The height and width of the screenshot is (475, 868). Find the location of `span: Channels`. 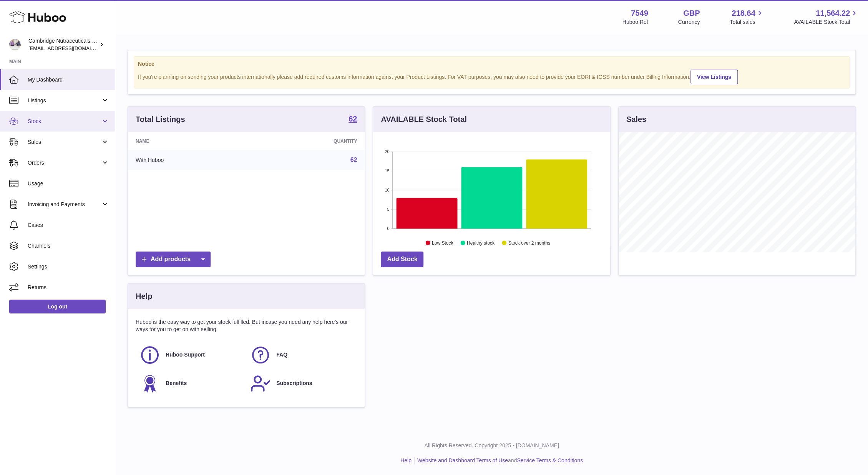

span: Channels is located at coordinates (69, 246).